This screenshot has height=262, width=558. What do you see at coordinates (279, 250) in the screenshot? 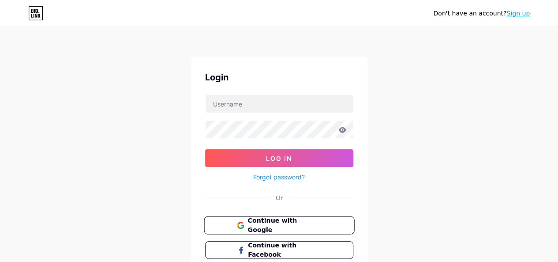
I see `a: Continue with Facebook` at bounding box center [279, 250].